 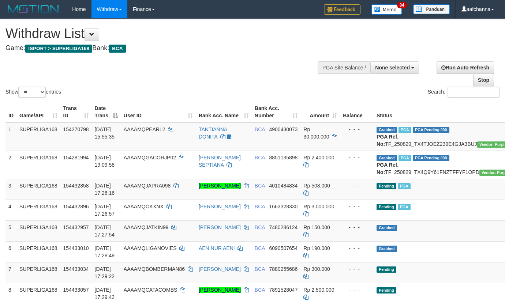 What do you see at coordinates (38, 112) in the screenshot?
I see `th: Game/API: activate to sort column ascending` at bounding box center [38, 112].